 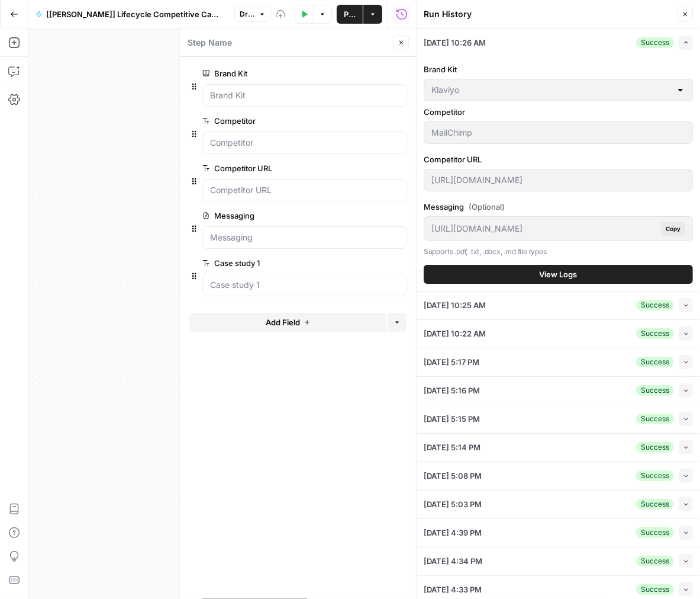 What do you see at coordinates (304, 143) in the screenshot?
I see `input: Competitor` at bounding box center [304, 143].